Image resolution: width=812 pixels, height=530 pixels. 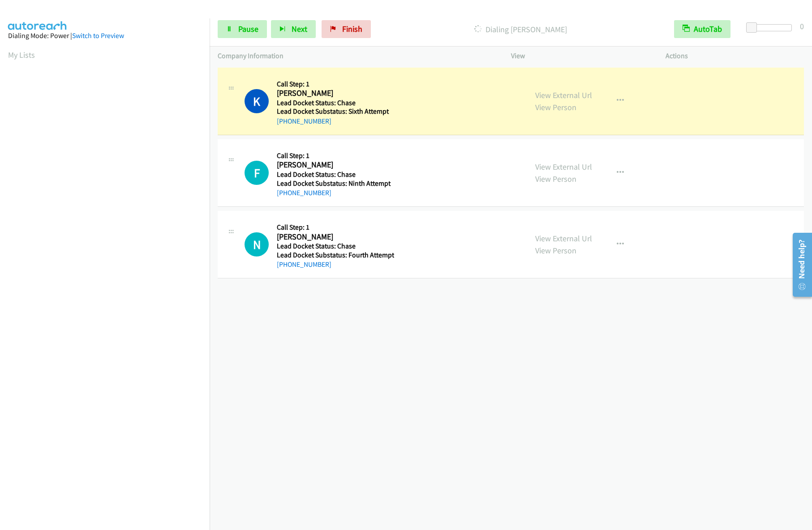 What do you see at coordinates (242, 29) in the screenshot?
I see `a: Pause` at bounding box center [242, 29].